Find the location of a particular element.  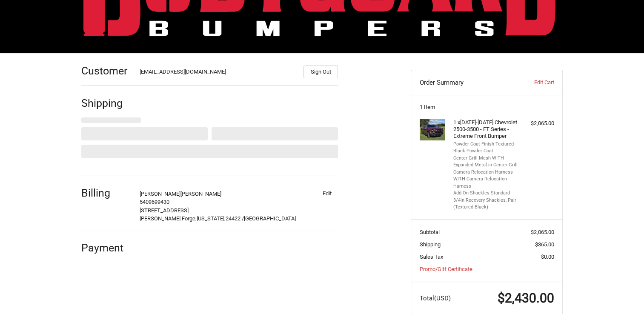

h2: Billing is located at coordinates (106, 193).